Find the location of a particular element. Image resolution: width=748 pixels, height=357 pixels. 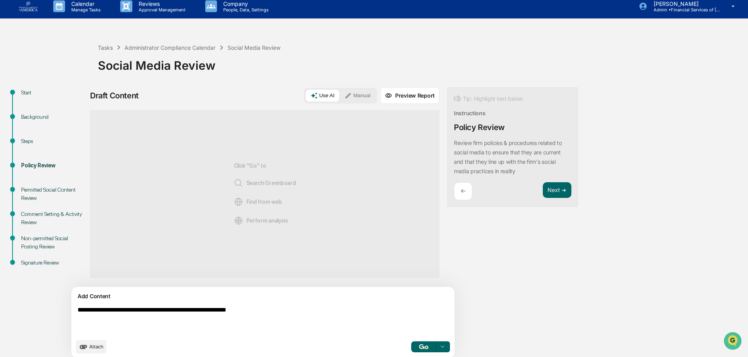

a: Powered byPylon is located at coordinates (75, 135).